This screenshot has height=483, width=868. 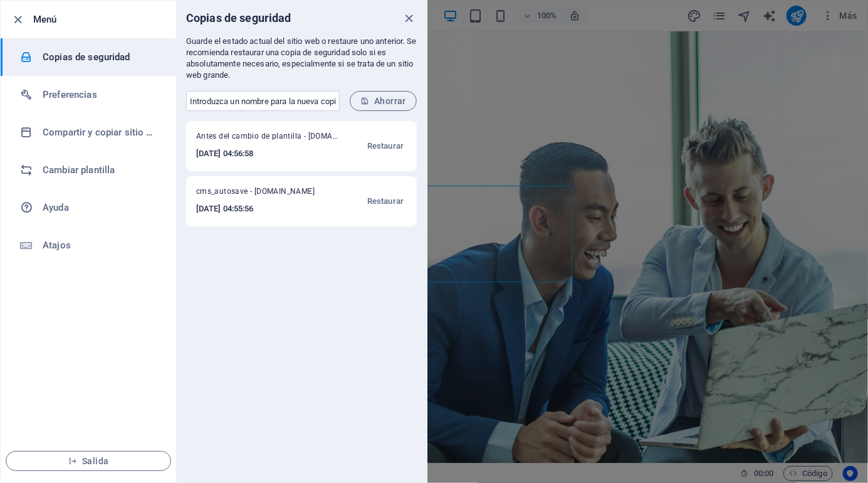 I want to click on button: cerca, so click(x=409, y=18).